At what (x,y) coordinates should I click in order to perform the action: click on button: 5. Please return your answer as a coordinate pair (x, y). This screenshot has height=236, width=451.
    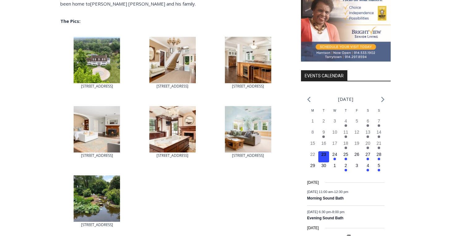
    Looking at the image, I should click on (357, 123).